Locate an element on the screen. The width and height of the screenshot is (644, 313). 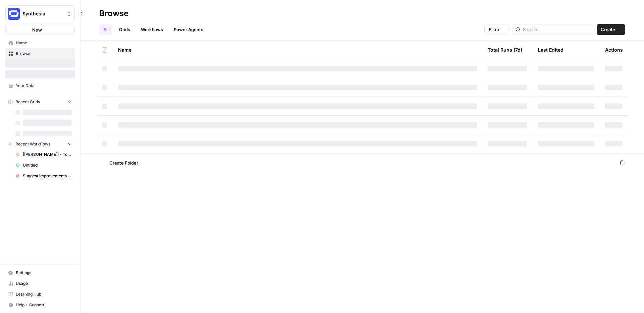
span: Synthesia is located at coordinates (43, 14).